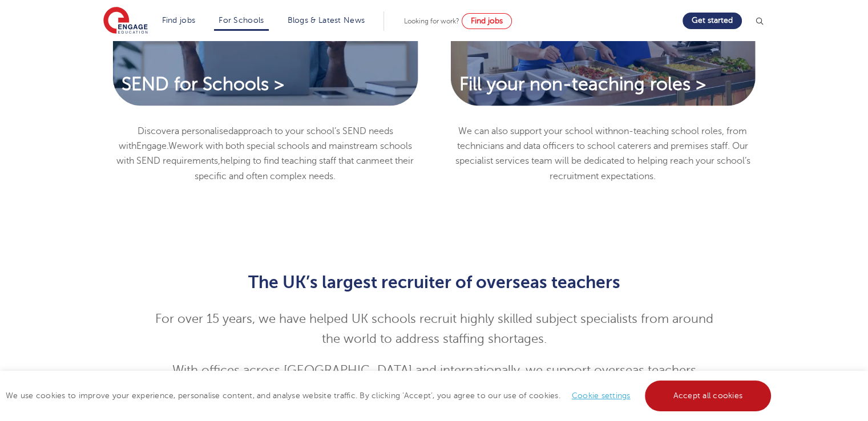 Image resolution: width=868 pixels, height=421 pixels. I want to click on span: We can also support your school with, so click(535, 131).